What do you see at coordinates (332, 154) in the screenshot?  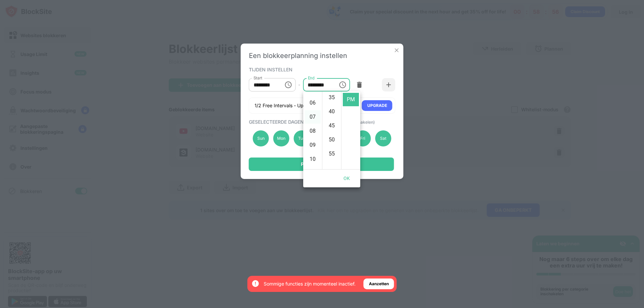 I see `li: 55 minutes` at bounding box center [332, 154].